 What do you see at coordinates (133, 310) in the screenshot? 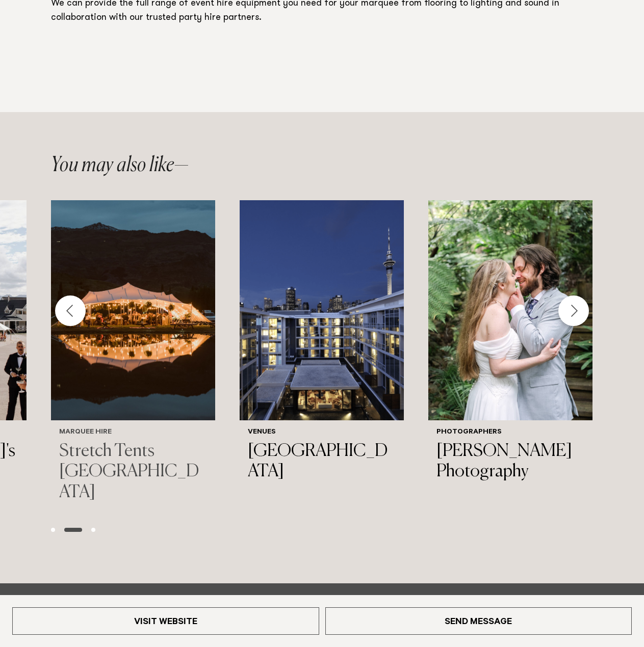
I see `img: Auckland Weddings Marquee Hire | Stretch Tents Auckland` at bounding box center [133, 310].